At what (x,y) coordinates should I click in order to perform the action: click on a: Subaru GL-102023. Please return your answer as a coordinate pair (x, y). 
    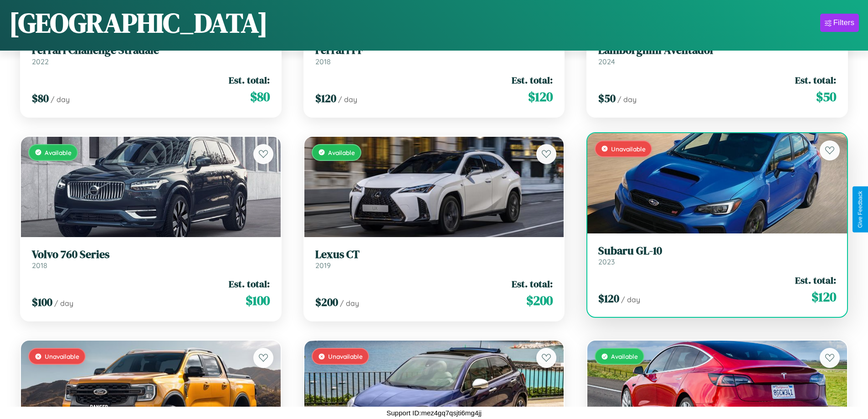
    Looking at the image, I should click on (717, 256).